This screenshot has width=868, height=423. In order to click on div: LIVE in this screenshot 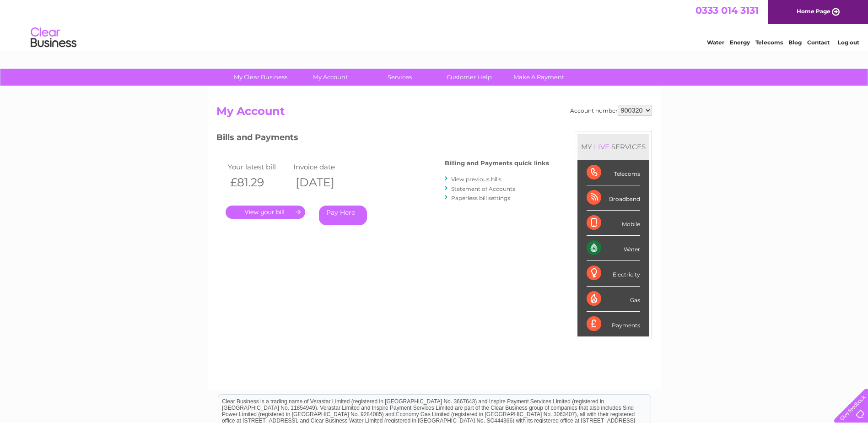, I will do `click(602, 147)`.